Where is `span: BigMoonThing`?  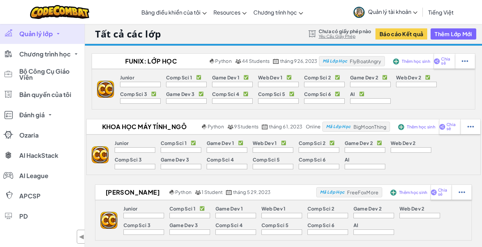 span: BigMoonThing is located at coordinates (370, 127).